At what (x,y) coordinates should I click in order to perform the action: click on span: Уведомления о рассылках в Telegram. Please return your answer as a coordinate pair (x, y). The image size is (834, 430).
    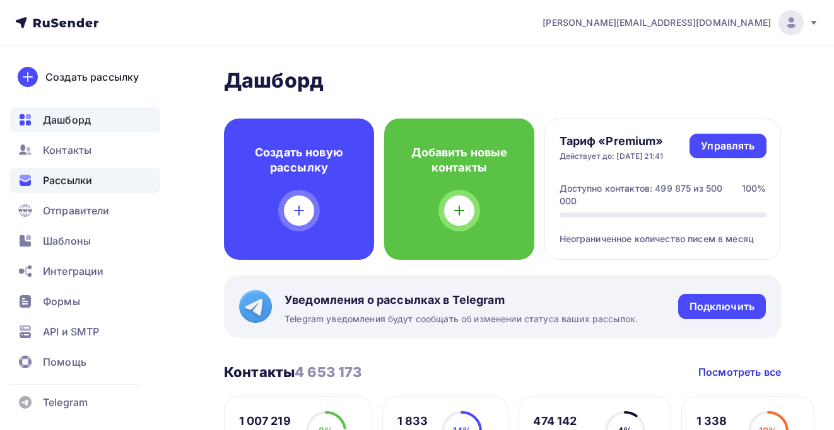
    Looking at the image, I should click on (461, 300).